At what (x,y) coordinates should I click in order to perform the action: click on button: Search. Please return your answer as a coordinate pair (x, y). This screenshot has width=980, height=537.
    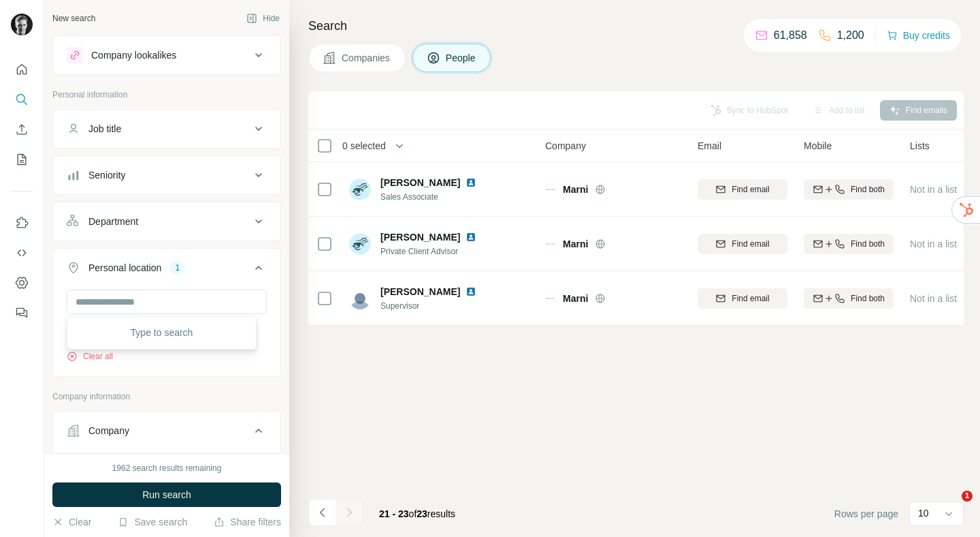
    Looking at the image, I should click on (22, 100).